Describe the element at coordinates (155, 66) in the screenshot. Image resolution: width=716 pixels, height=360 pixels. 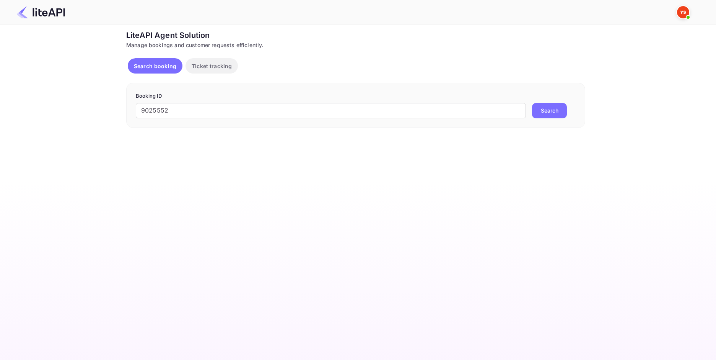
I see `p: Search booking` at that location.